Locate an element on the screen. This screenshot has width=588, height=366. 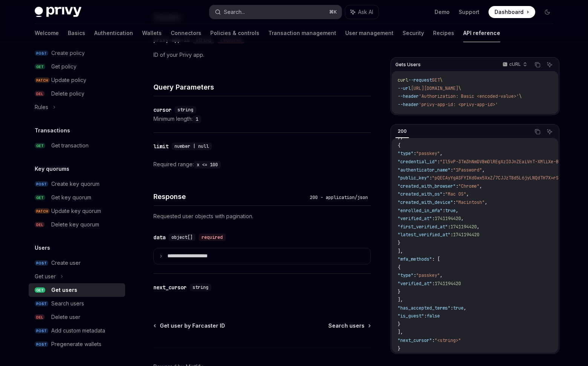
div: Update policy is located at coordinates (68, 80).